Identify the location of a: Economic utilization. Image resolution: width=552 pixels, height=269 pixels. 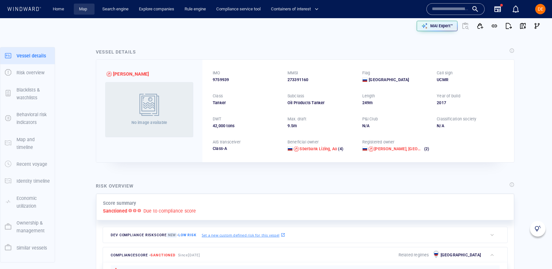
(28, 201).